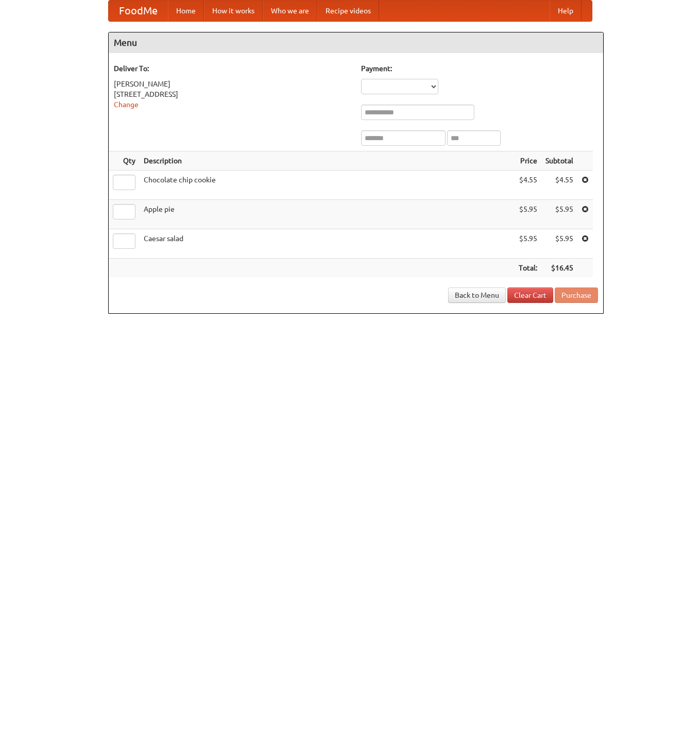 The image size is (700, 729). Describe the element at coordinates (138, 10) in the screenshot. I see `a: FoodMe` at that location.